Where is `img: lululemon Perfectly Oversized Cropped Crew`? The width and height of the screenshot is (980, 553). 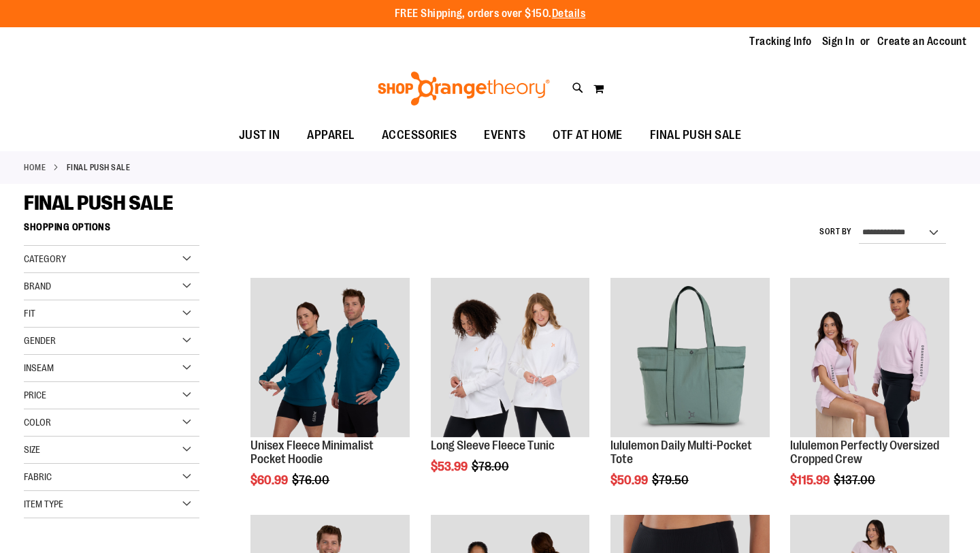
img: lululemon Perfectly Oversized Cropped Crew is located at coordinates (870, 358).